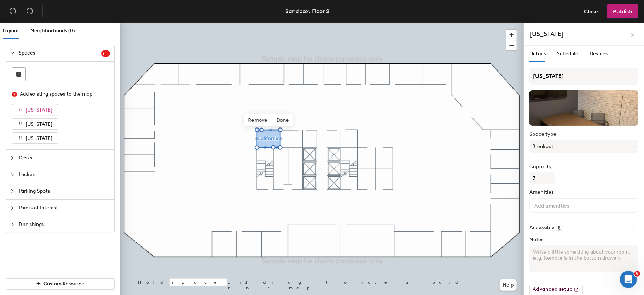  Describe the element at coordinates (584, 134) in the screenshot. I see `label: Space type` at that location.